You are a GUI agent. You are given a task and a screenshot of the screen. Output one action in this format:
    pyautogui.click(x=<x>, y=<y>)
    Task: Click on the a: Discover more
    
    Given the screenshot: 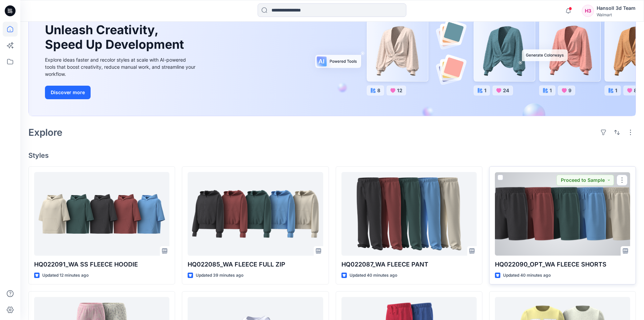 What is the action you would take?
    pyautogui.click(x=121, y=92)
    